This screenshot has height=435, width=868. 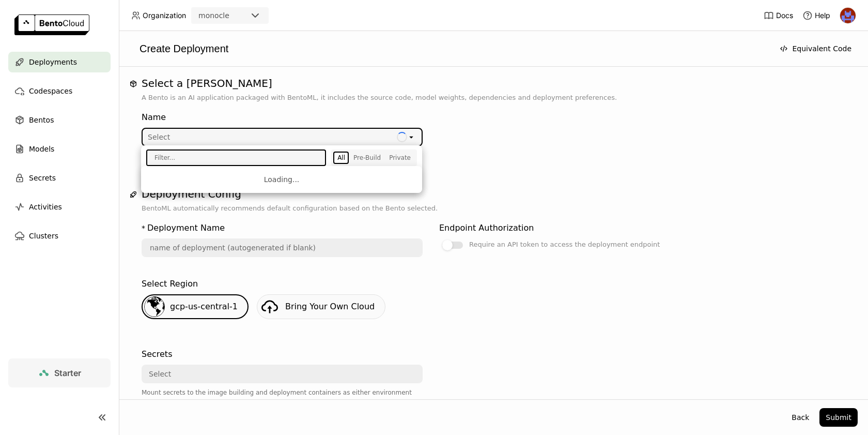 What do you see at coordinates (186, 228) in the screenshot?
I see `div: Deployment Name` at bounding box center [186, 228].